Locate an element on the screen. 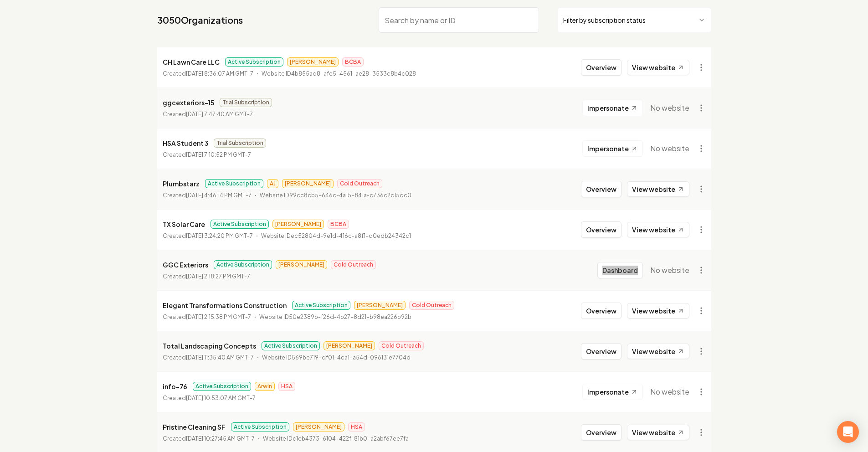 The width and height of the screenshot is (868, 452). p: CH Lawn Care LLC is located at coordinates (191, 62).